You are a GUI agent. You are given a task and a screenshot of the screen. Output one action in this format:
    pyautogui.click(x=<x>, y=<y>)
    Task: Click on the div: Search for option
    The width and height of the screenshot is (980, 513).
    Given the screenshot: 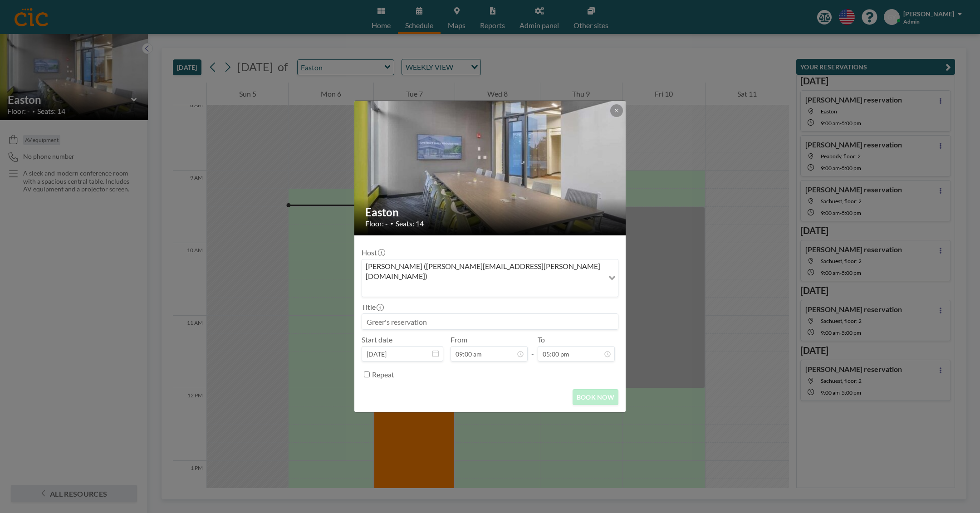 What is the action you would take?
    pyautogui.click(x=490, y=278)
    